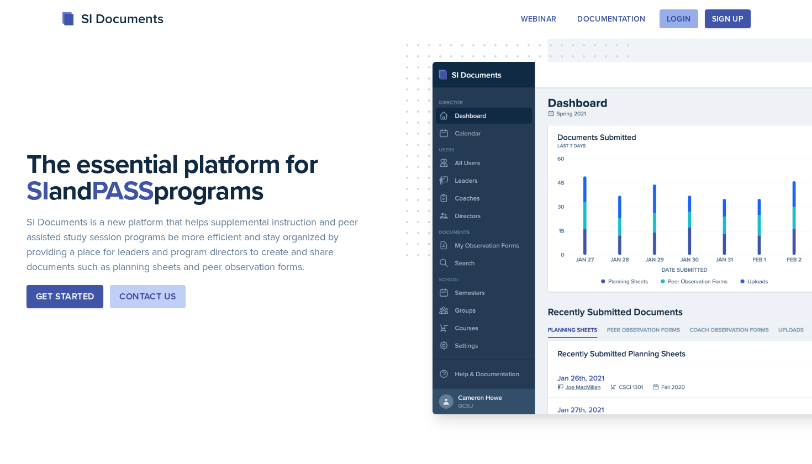 The image size is (812, 464). Describe the element at coordinates (539, 19) in the screenshot. I see `div: Webinar` at that location.